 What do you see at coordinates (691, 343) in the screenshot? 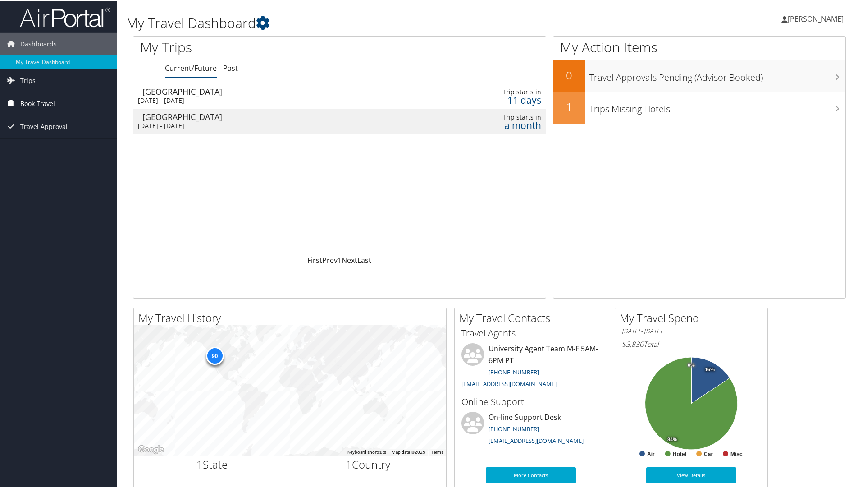
I see `h6: Total` at bounding box center [691, 343].